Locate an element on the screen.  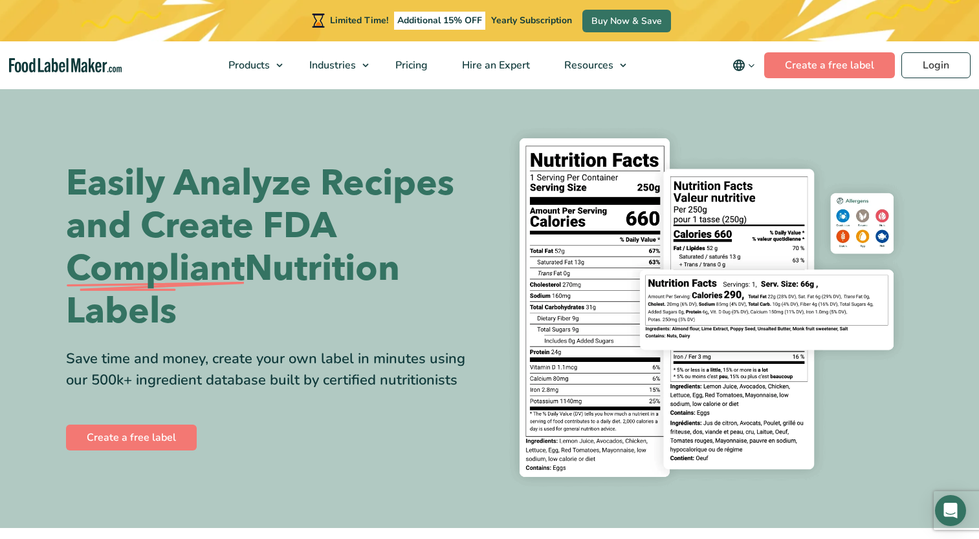
span: Products is located at coordinates (248, 65).